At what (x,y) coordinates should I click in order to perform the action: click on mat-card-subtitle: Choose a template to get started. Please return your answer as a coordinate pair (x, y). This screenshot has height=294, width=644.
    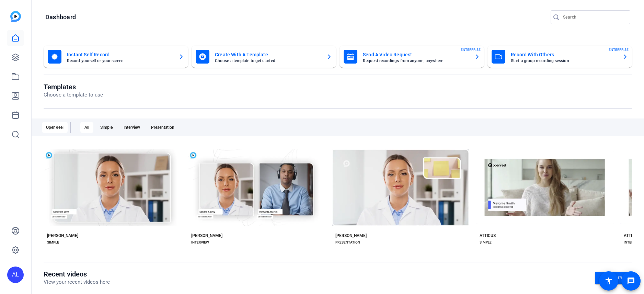
    Looking at the image, I should click on (268, 61).